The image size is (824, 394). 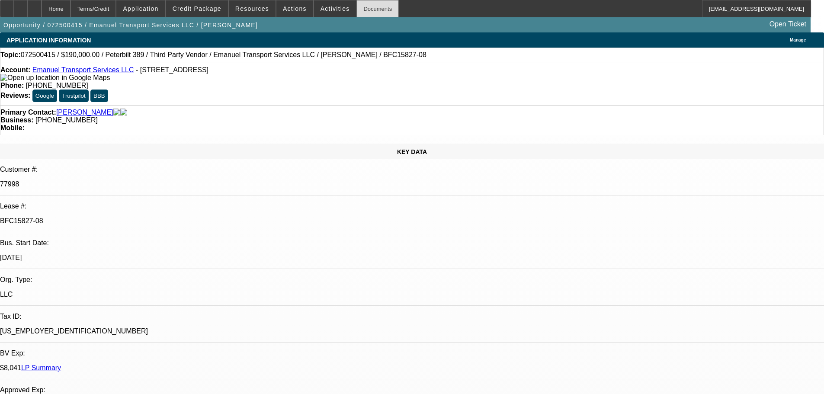 What do you see at coordinates (335, 9) in the screenshot?
I see `button: Activities` at bounding box center [335, 9].